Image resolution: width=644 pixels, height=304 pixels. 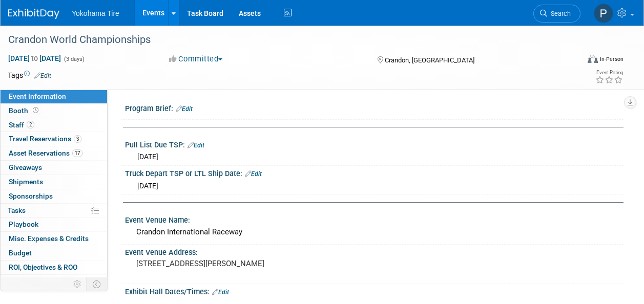 I want to click on div: Program Brief:, so click(x=374, y=107).